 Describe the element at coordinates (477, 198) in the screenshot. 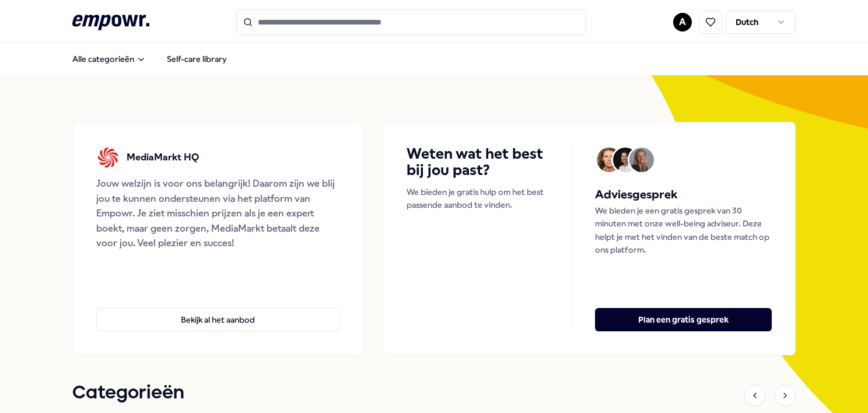

I see `p: We bieden je gratis hulp om het best passende aanbod te vinden.` at that location.